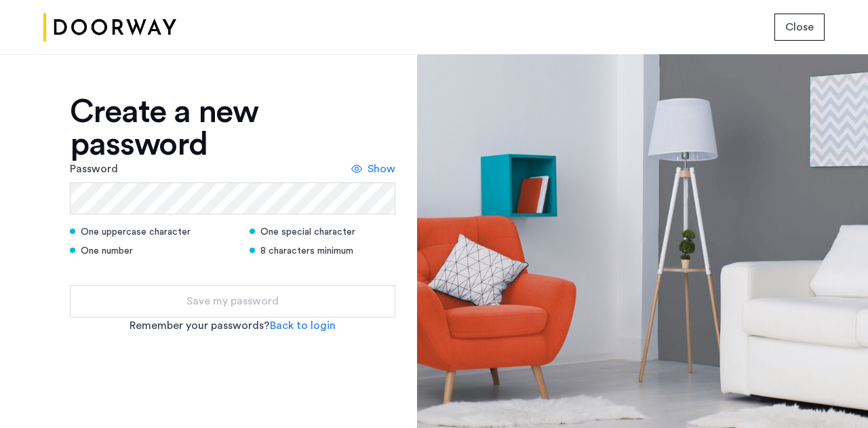 This screenshot has width=868, height=428. I want to click on div: One number, so click(152, 251).